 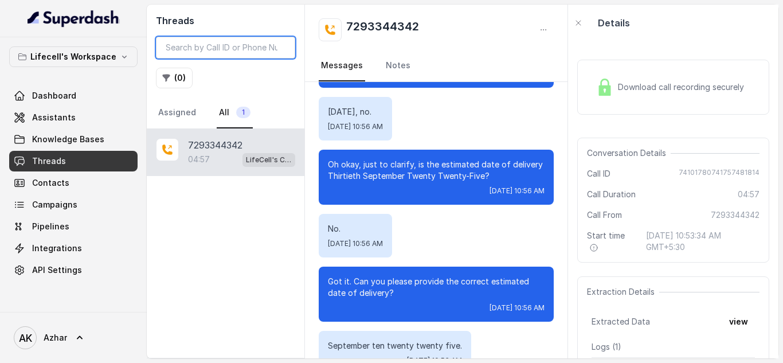 What do you see at coordinates (738, 322) in the screenshot?
I see `button: view` at bounding box center [738, 322].